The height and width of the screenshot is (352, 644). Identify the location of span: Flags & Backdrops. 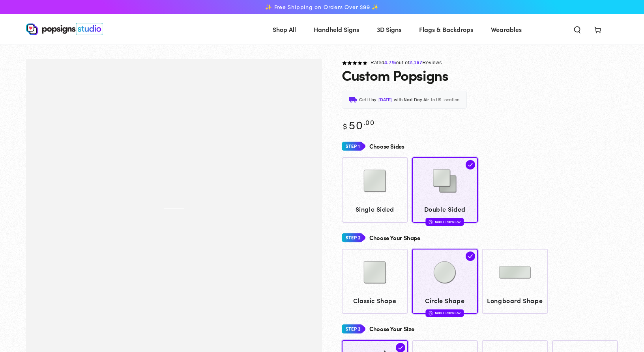
(445, 30).